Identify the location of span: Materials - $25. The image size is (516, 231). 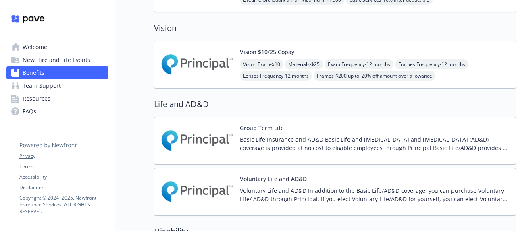
(304, 64).